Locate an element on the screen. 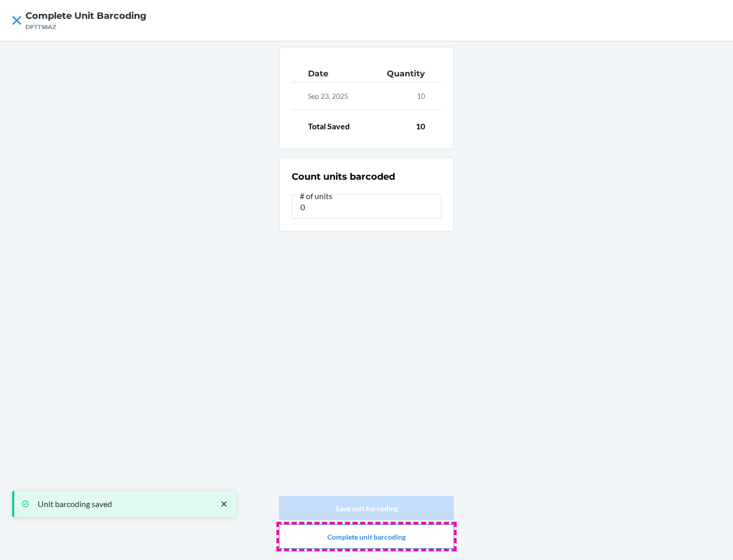  button: Complete unit barcoding is located at coordinates (366, 536).